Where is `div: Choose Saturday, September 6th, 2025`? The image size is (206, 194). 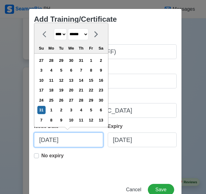
div: Choose Saturday, September 6th, 2025 is located at coordinates (101, 110).